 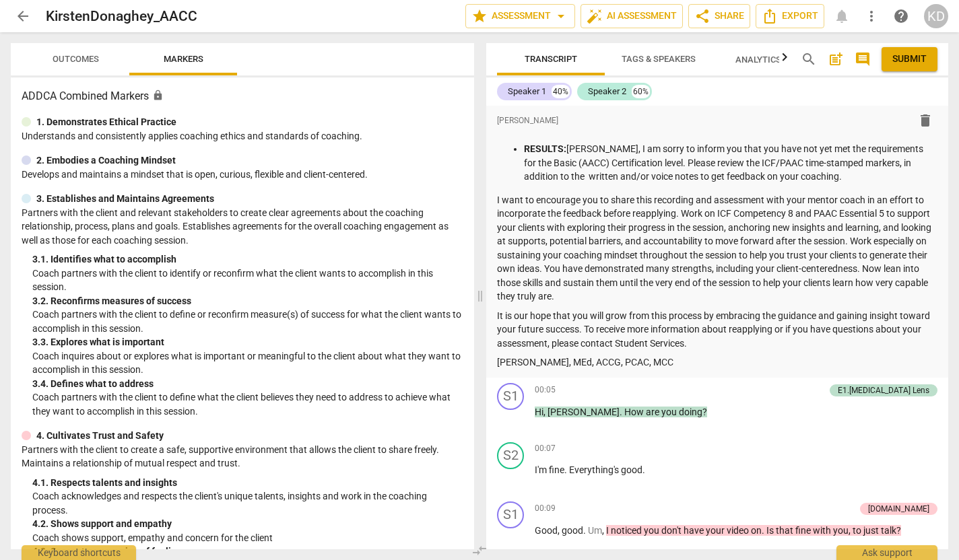 I want to click on span: 00:09, so click(x=545, y=508).